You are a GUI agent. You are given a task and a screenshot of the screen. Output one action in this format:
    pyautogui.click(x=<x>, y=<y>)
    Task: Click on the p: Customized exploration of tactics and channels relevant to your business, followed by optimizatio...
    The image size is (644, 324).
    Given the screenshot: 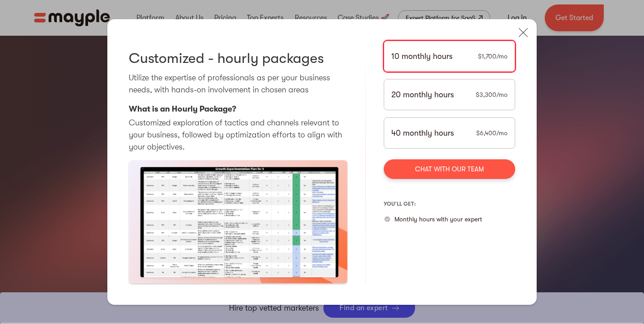 What is the action you would take?
    pyautogui.click(x=238, y=135)
    